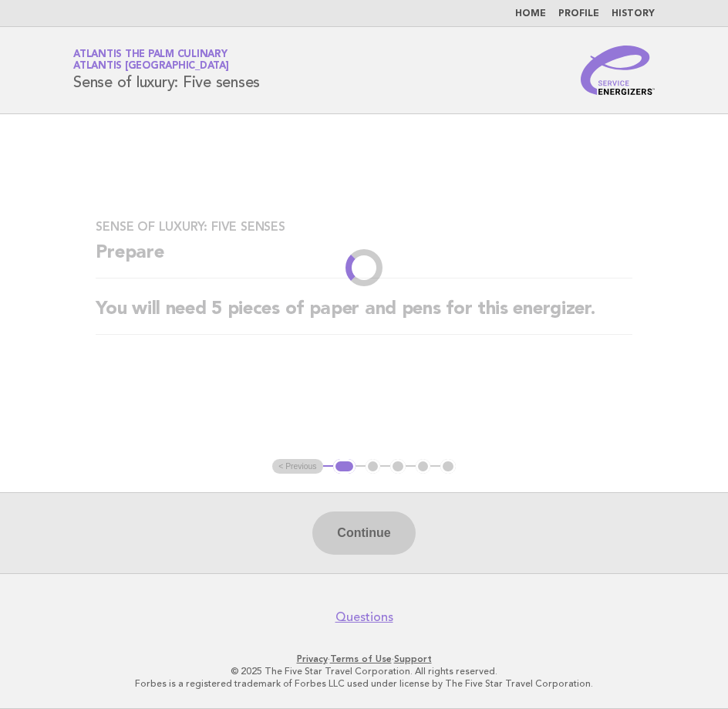 Image resolution: width=728 pixels, height=709 pixels. What do you see at coordinates (618, 70) in the screenshot?
I see `img: Service Energizers` at bounding box center [618, 70].